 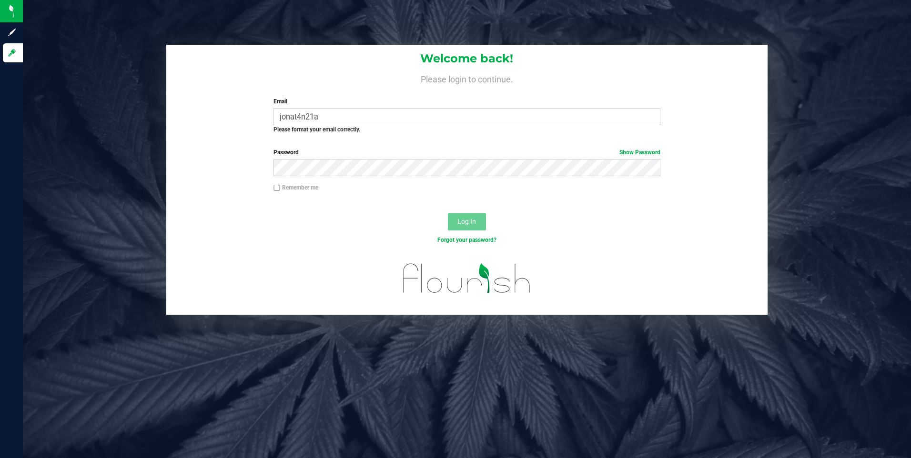 I want to click on h1: Welcome back!, so click(x=467, y=59).